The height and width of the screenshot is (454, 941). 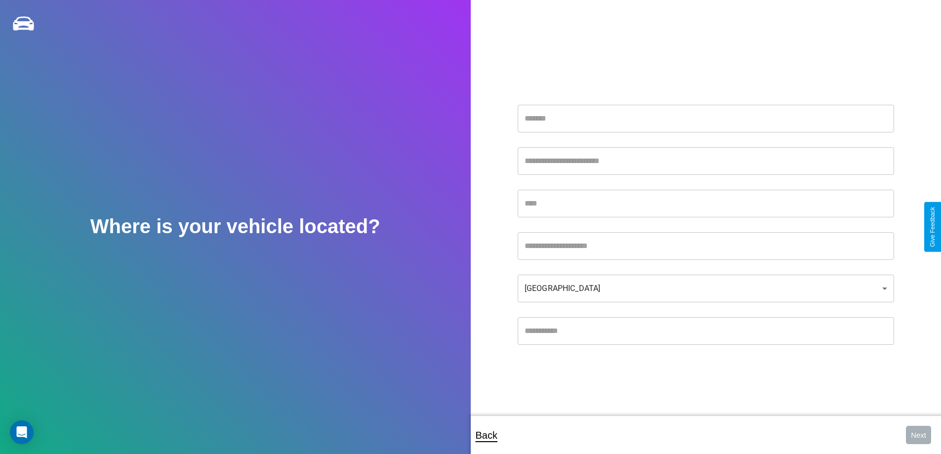 What do you see at coordinates (235, 226) in the screenshot?
I see `h2: Where is your vehicle located?` at bounding box center [235, 226].